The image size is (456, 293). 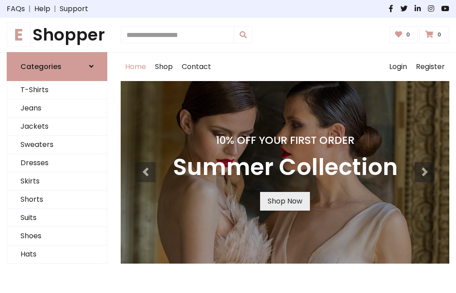 What do you see at coordinates (57, 181) in the screenshot?
I see `a: Skirts` at bounding box center [57, 181].